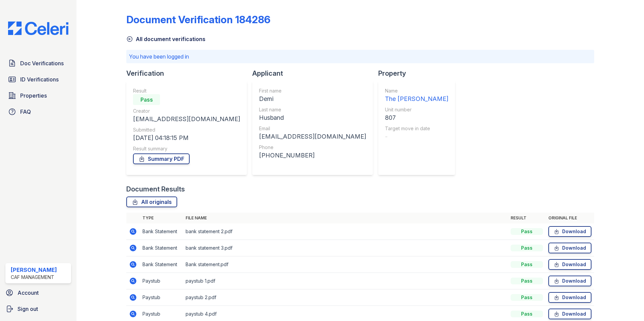 The height and width of the screenshot is (321, 644). I want to click on div: Email, so click(312, 129).